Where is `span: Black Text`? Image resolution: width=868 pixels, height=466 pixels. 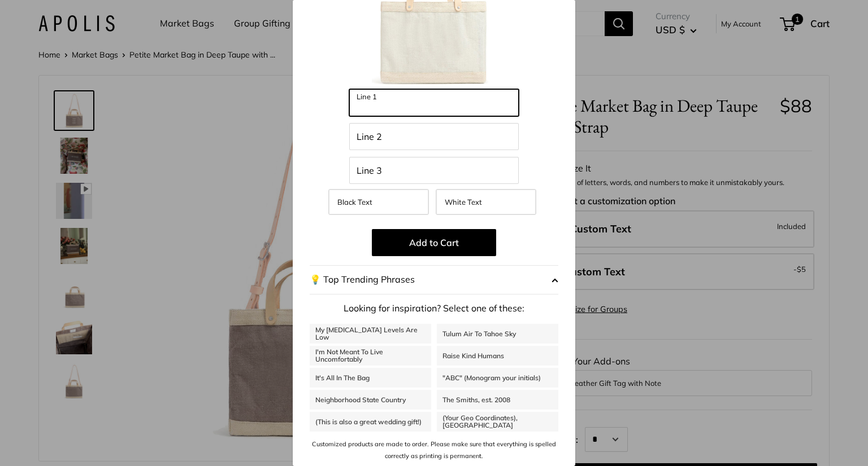 span: Black Text is located at coordinates (355, 202).